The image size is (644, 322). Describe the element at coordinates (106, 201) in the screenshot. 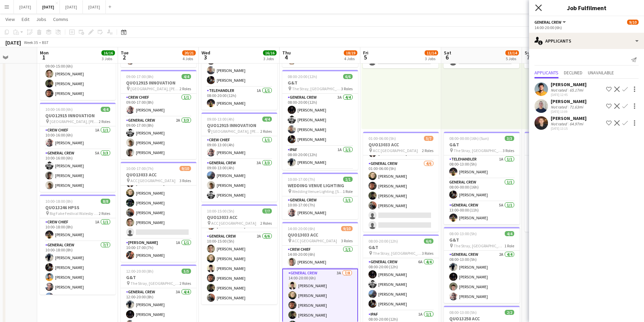

I see `span: 8/8` at that location.